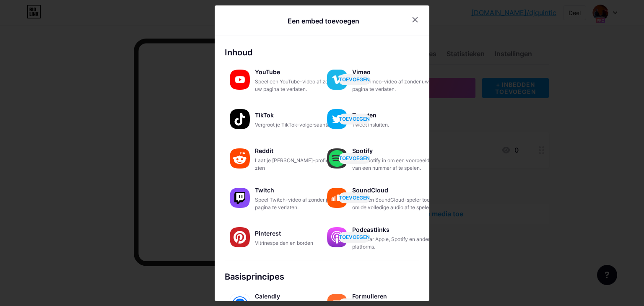 The image size is (644, 306). What do you see at coordinates (264, 190) in the screenshot?
I see `font: Twitch` at bounding box center [264, 190].